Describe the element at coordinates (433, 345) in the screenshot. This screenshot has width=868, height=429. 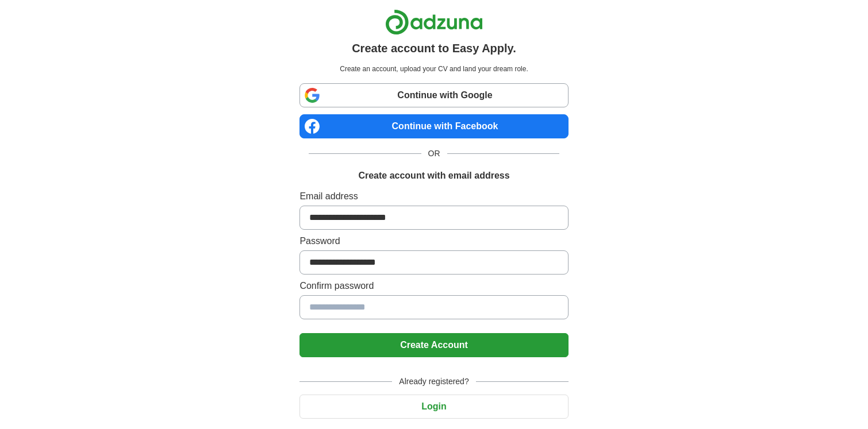
I see `button: Create Account` at that location.